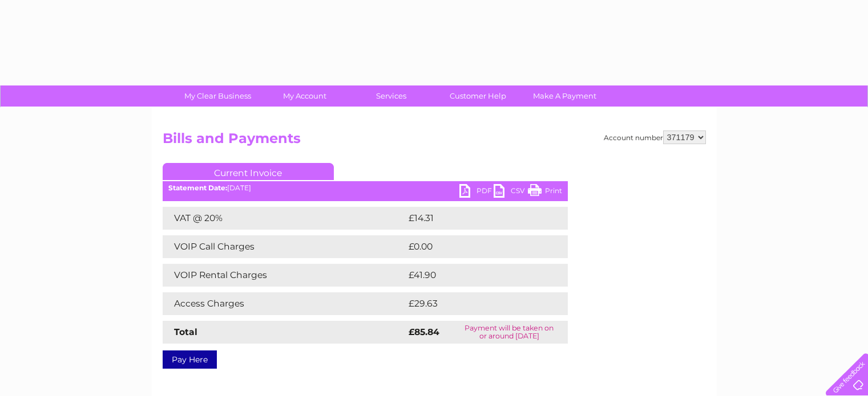  What do you see at coordinates (475, 275) in the screenshot?
I see `td: £41.90` at bounding box center [475, 275].